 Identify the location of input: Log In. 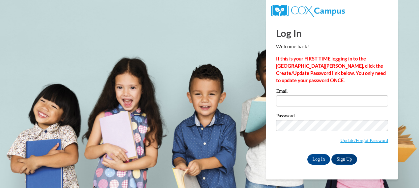
(319, 160).